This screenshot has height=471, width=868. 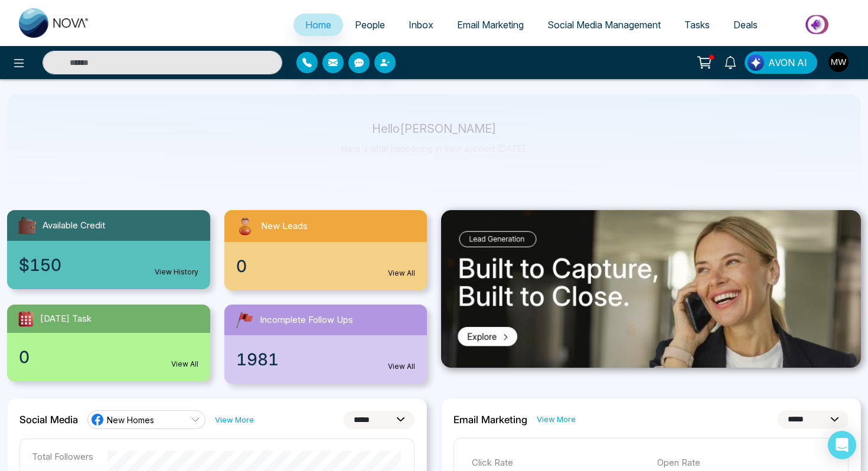 I want to click on span: Incomplete Follow Ups, so click(x=306, y=320).